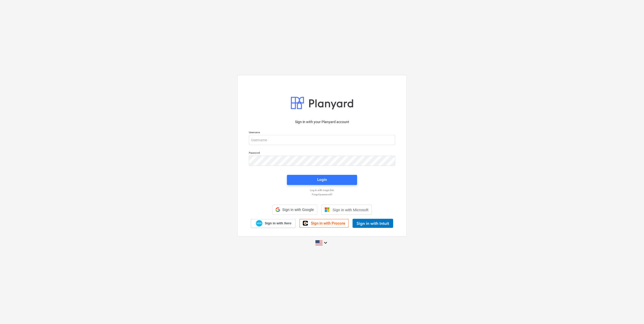 The image size is (644, 324). I want to click on p: Forgot password?, so click(322, 194).